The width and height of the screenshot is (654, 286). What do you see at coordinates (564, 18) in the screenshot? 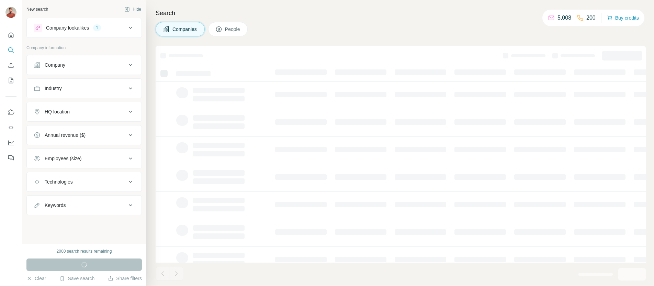
I see `p: 5,008` at bounding box center [564, 18].